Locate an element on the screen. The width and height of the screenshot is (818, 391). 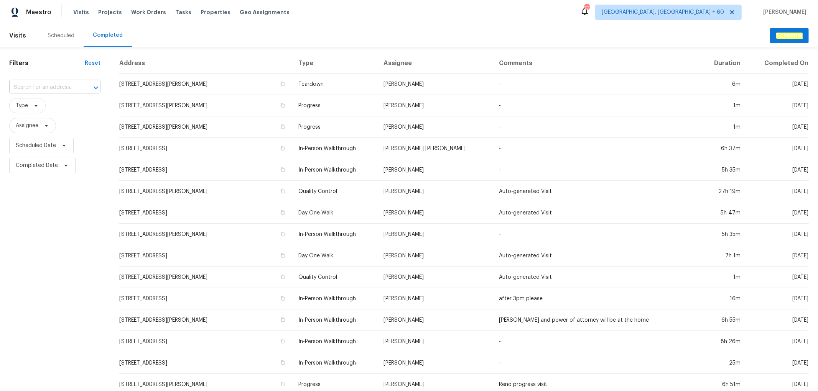
input: Search for an address... is located at coordinates (44, 87).